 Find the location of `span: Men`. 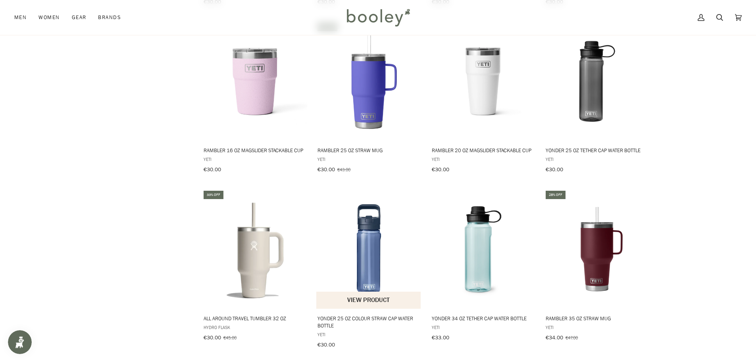

span: Men is located at coordinates (20, 17).